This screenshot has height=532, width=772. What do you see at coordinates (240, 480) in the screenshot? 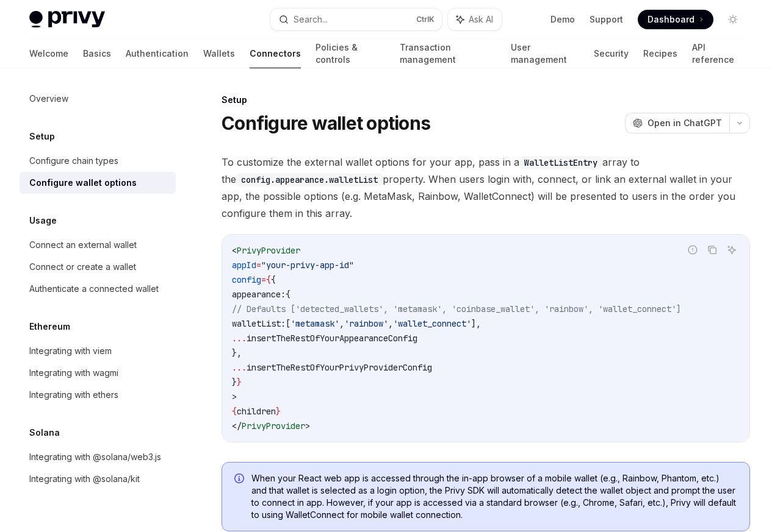
I see `svg: Info` at bounding box center [240, 480].